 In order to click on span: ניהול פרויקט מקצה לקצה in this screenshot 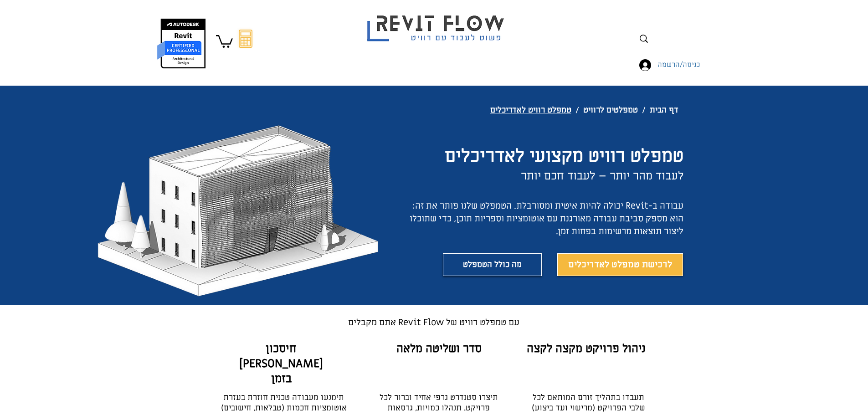, I will do `click(586, 348)`.